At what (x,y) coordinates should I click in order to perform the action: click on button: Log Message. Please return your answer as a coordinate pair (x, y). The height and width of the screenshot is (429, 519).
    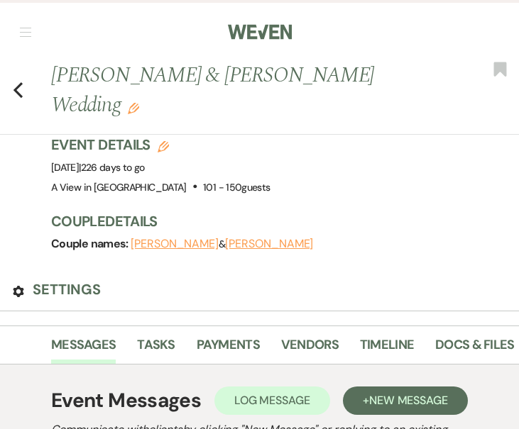
    Looking at the image, I should click on (272, 401).